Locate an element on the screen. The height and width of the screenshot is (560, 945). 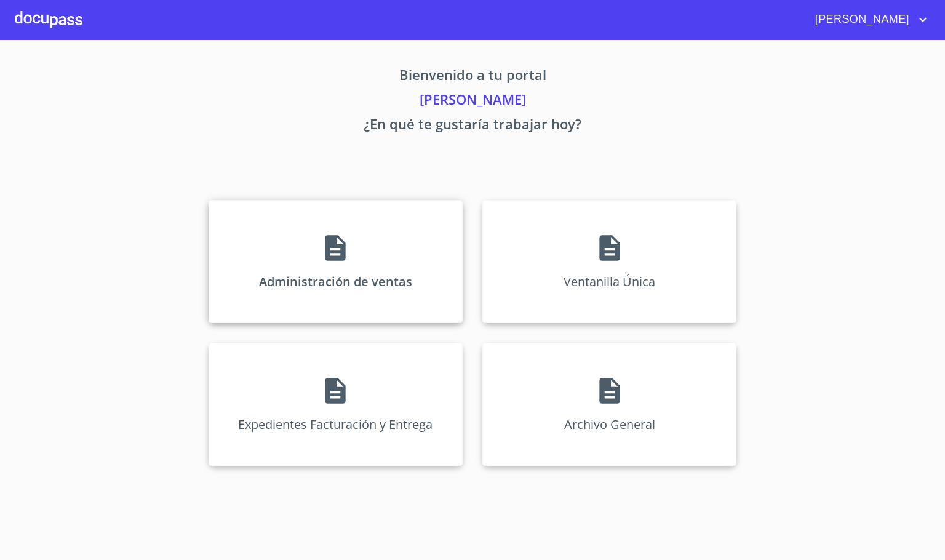
p: Administración de ventas is located at coordinates (335, 281).